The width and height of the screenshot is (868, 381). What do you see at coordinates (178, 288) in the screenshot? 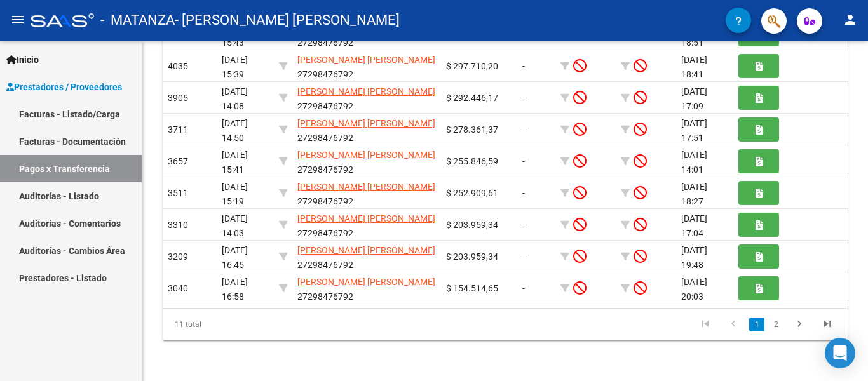
I see `span: 3040` at bounding box center [178, 288].